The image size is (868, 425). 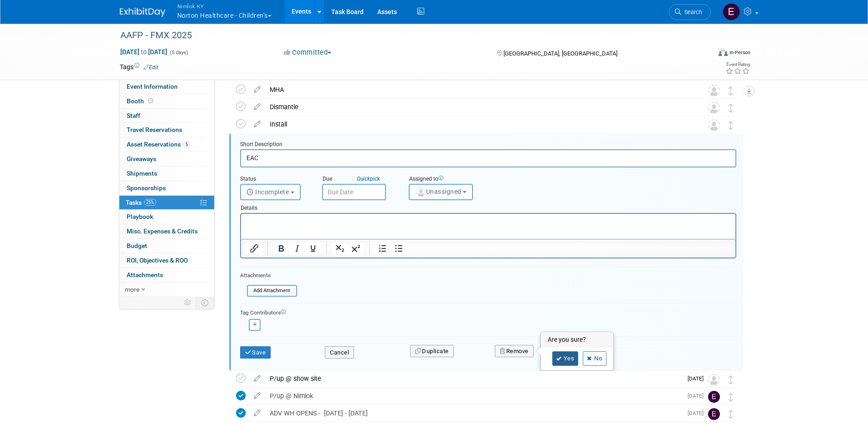 What do you see at coordinates (167, 101) in the screenshot?
I see `a: Booth` at bounding box center [167, 101].